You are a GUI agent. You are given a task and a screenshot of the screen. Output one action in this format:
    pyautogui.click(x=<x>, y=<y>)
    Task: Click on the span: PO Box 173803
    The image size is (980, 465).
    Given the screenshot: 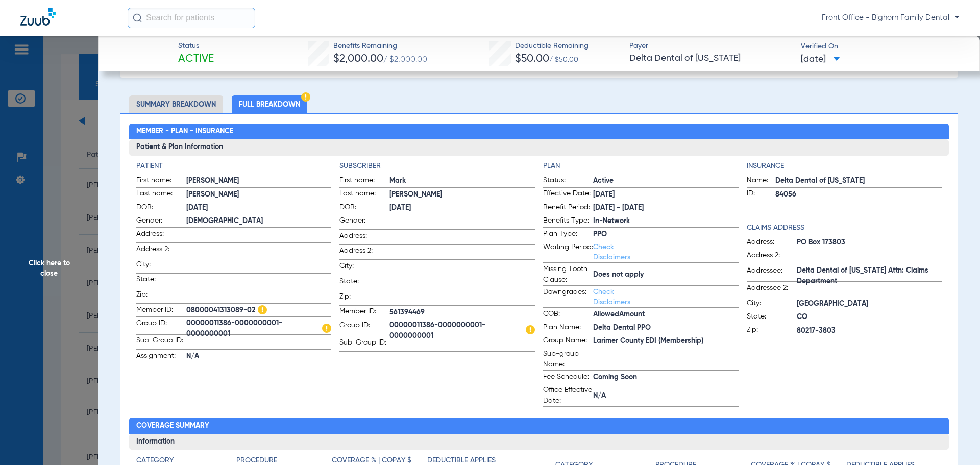 What is the action you would take?
    pyautogui.click(x=870, y=242)
    